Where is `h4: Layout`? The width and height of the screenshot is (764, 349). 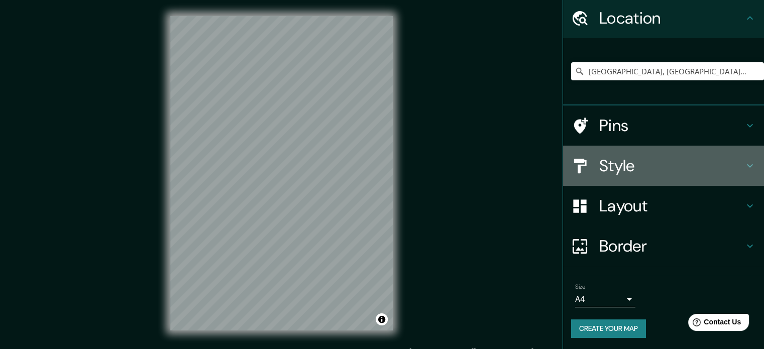
h4: Layout is located at coordinates (671, 206).